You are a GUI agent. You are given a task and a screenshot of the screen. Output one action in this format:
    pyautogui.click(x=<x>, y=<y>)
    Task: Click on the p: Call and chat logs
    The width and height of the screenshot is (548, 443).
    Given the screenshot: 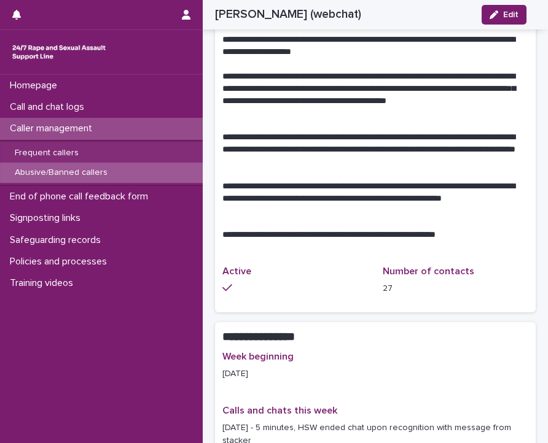 What is the action you would take?
    pyautogui.click(x=49, y=107)
    